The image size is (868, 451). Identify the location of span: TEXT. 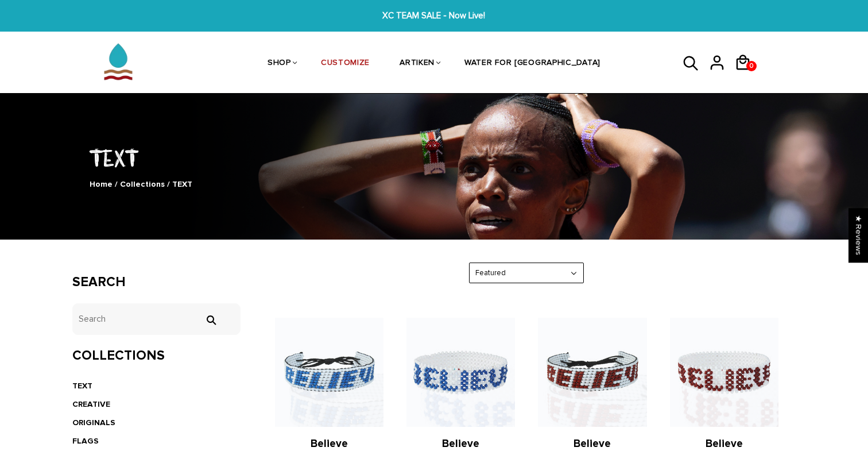
(182, 184).